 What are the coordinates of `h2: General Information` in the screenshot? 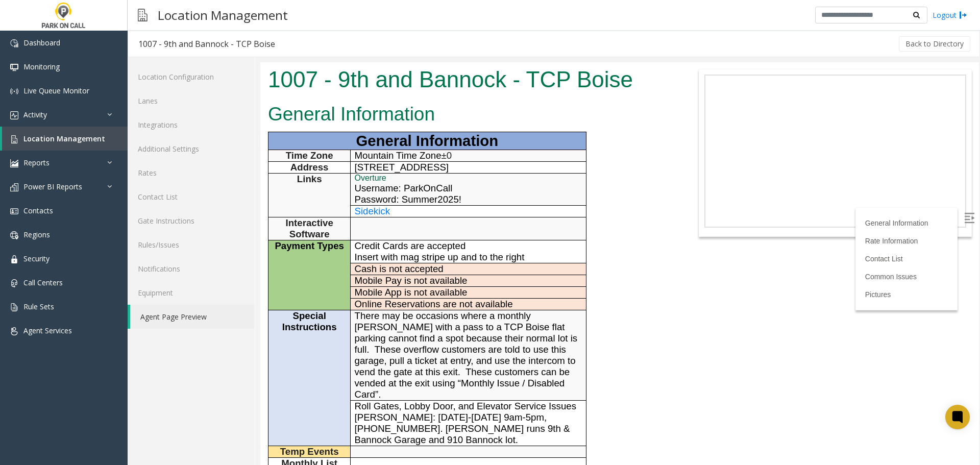 It's located at (209, 52).